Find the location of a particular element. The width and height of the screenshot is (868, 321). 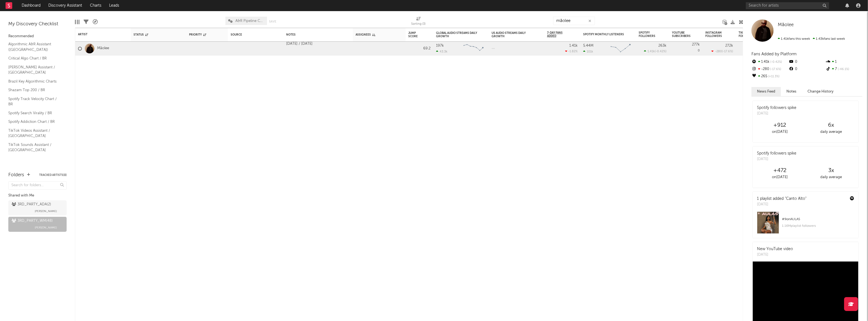

div: 197k is located at coordinates (440, 46).